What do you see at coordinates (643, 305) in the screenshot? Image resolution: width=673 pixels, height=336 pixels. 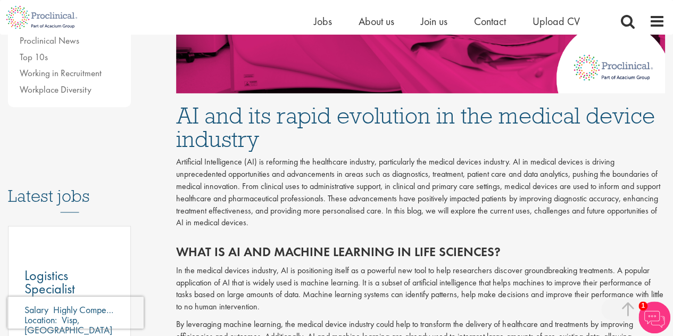 I see `span: 1` at bounding box center [643, 305].